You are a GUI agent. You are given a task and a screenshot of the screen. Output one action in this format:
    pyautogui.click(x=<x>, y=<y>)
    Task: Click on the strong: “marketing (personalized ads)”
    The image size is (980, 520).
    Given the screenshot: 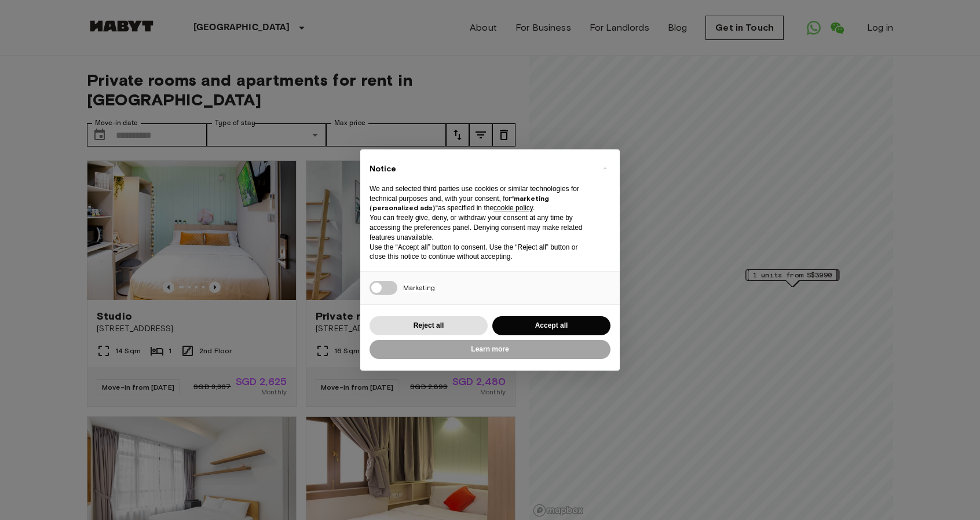 What is the action you would take?
    pyautogui.click(x=459, y=203)
    